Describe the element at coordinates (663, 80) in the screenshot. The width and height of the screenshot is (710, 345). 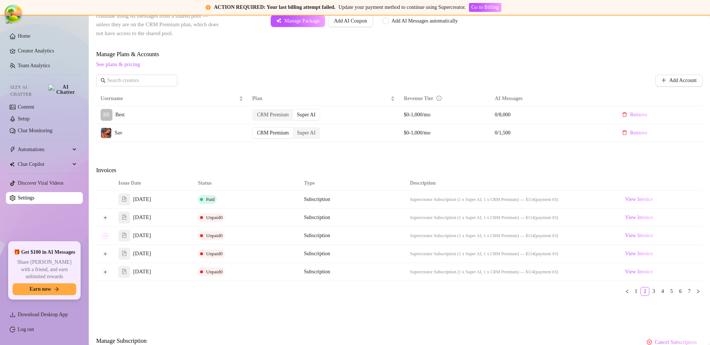
I see `span: plus` at that location.